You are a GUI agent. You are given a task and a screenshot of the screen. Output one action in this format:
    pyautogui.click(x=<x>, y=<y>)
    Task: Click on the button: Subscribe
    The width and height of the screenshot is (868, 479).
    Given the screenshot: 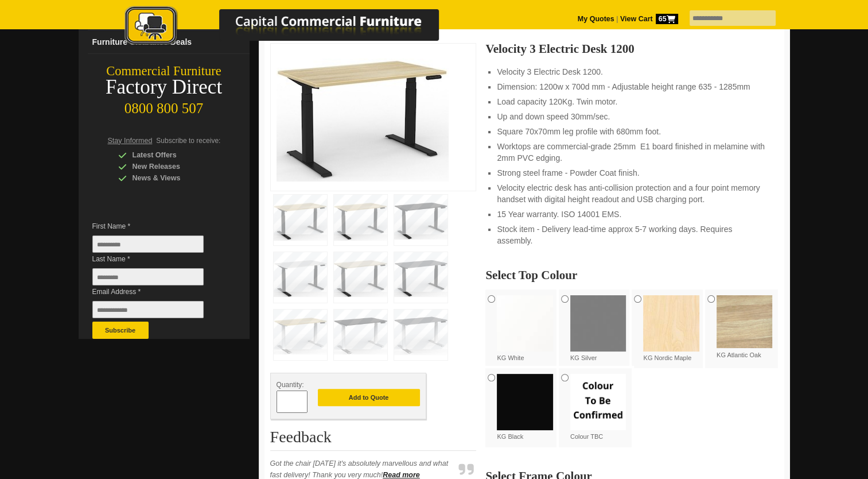 What is the action you would take?
    pyautogui.click(x=120, y=330)
    